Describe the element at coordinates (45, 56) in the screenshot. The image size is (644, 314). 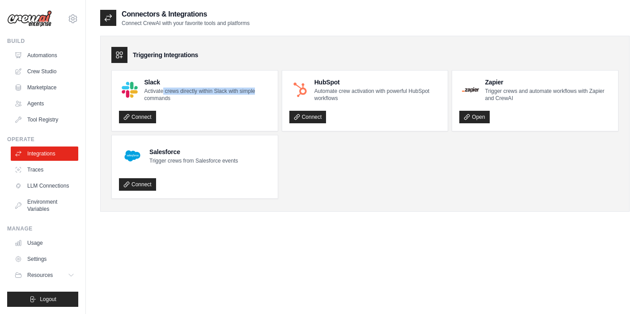
I see `a: Automations` at that location.